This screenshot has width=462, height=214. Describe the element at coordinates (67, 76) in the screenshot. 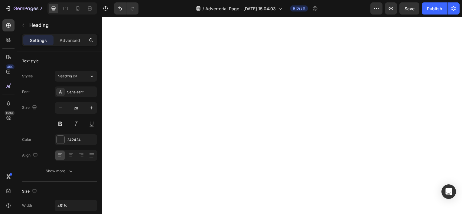

I see `span: Heading 2*` at that location.